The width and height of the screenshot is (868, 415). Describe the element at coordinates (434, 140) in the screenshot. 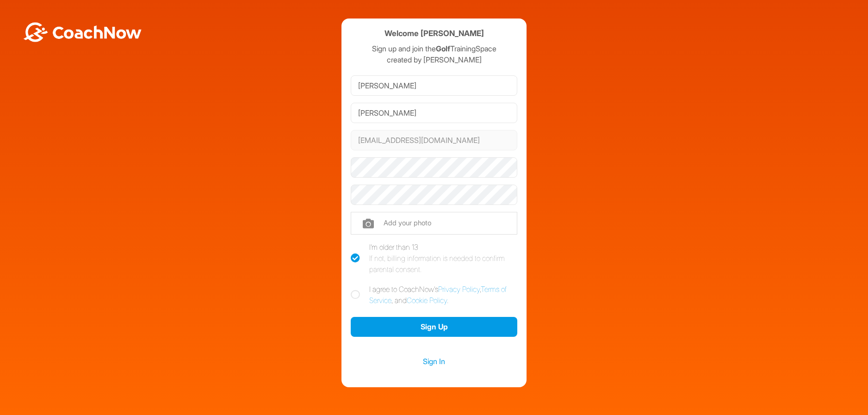

I see `input: Email` at that location.